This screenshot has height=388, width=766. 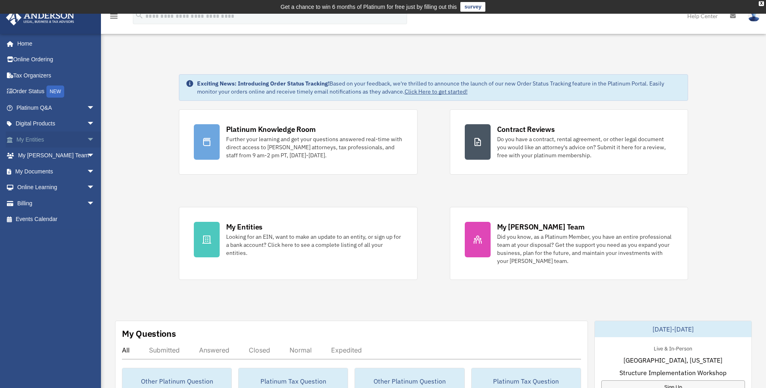 I want to click on a: Billingarrow_drop_down, so click(x=56, y=204).